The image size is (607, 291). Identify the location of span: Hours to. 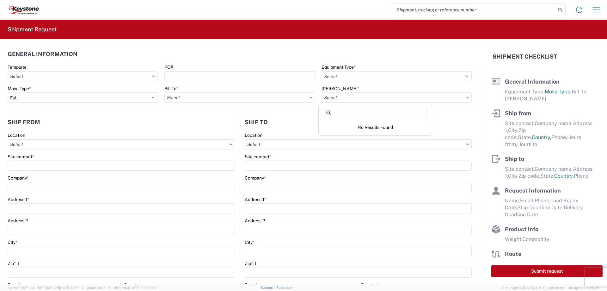
(527, 144).